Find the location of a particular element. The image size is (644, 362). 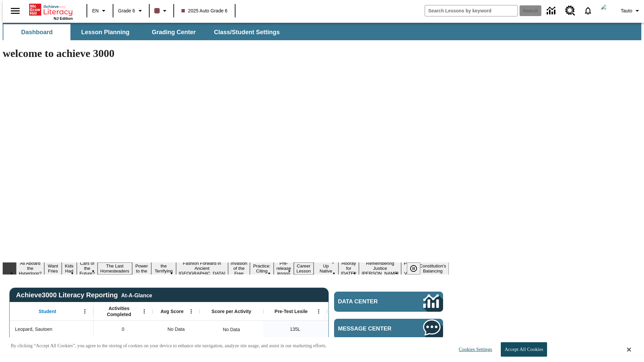

span: NJ Edition is located at coordinates (63, 19).